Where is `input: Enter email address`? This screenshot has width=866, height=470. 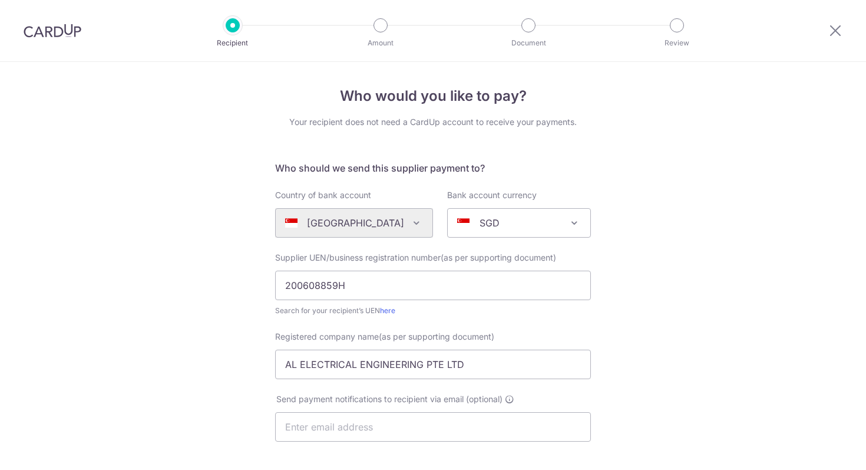
input: Enter email address is located at coordinates (433, 427).